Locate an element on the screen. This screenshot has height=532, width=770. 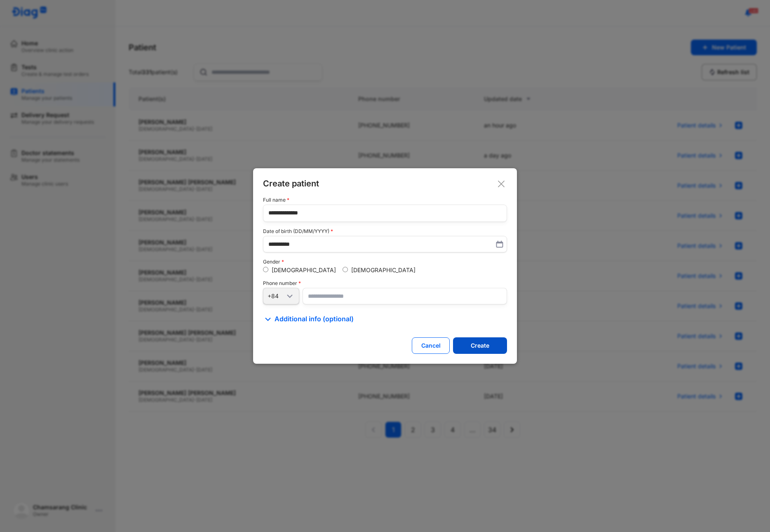
div: Gender is located at coordinates (385, 262).